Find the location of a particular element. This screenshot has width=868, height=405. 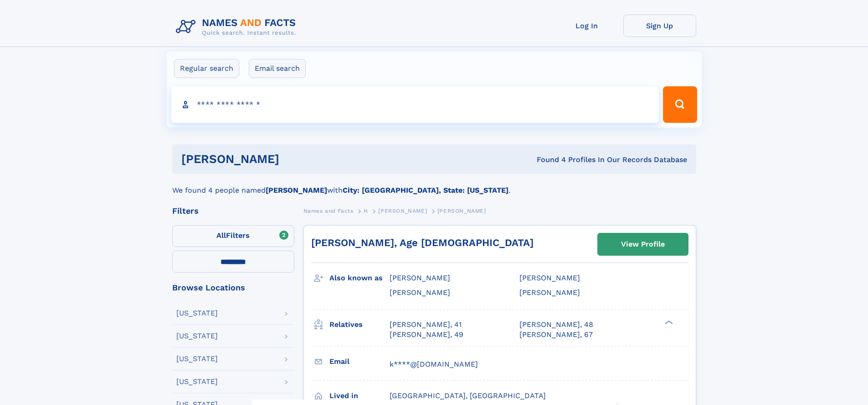

input: search input is located at coordinates (415, 105).